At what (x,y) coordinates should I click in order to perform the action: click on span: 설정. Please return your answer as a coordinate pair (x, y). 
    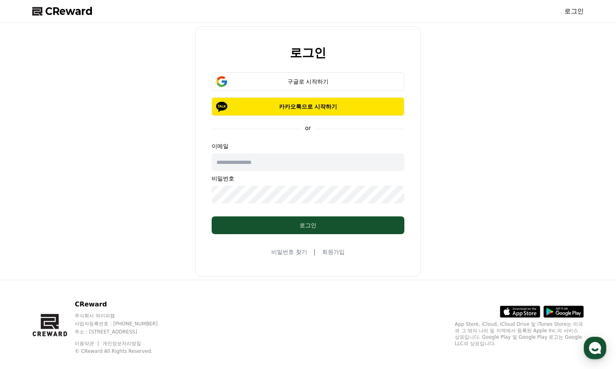
    Looking at the image, I should click on (129, 271).